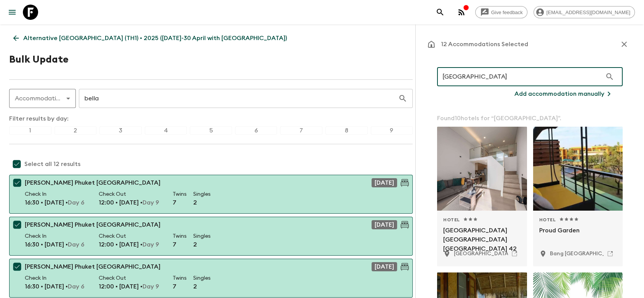 The height and width of the screenshot is (298, 644). Describe the element at coordinates (166, 130) in the screenshot. I see `div: 4` at that location.